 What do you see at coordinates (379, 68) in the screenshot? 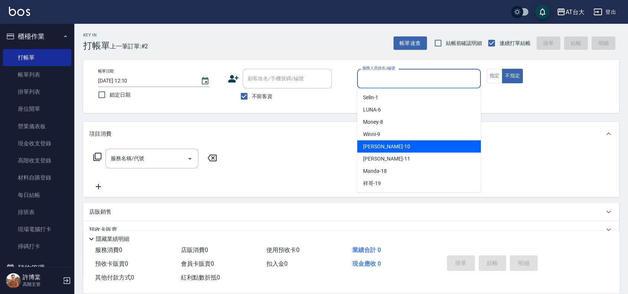
I see `label: 服務人員姓名/編號` at bounding box center [379, 68].